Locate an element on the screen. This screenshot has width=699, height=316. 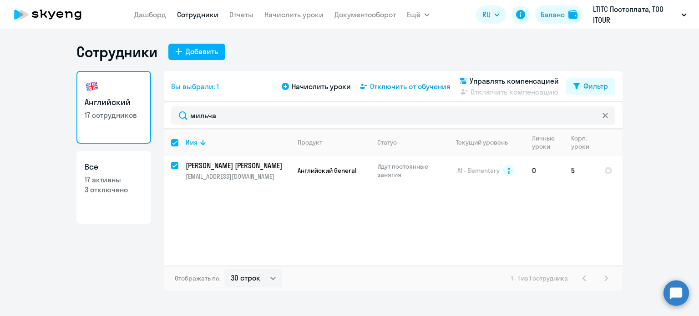
a: Дашборд is located at coordinates (150, 15).